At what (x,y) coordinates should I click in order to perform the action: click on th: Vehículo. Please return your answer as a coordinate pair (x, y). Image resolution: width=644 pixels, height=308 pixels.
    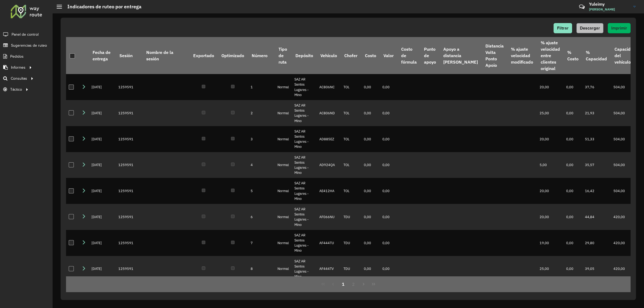
    Looking at the image, I should click on (329, 56).